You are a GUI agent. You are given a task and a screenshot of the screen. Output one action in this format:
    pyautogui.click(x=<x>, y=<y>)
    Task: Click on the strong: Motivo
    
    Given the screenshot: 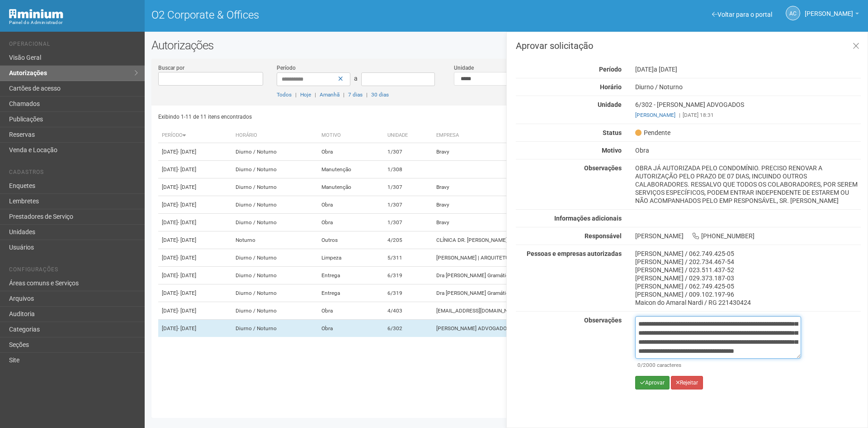 What is the action you would take?
    pyautogui.click(x=612, y=150)
    